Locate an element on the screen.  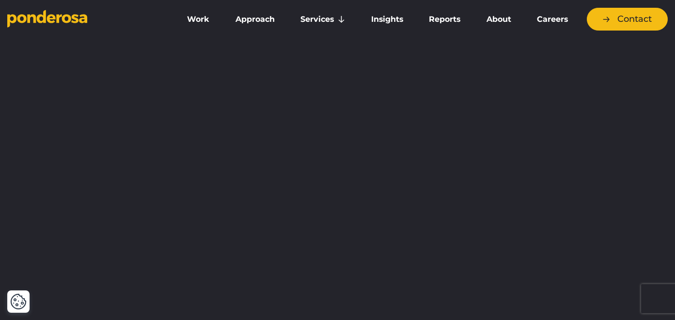
a: About is located at coordinates (498, 19).